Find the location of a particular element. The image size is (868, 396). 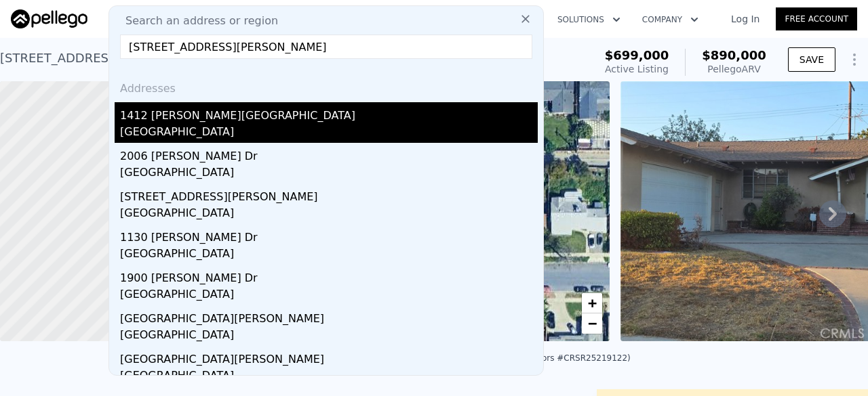

div: Pellego ARV is located at coordinates (733, 69).